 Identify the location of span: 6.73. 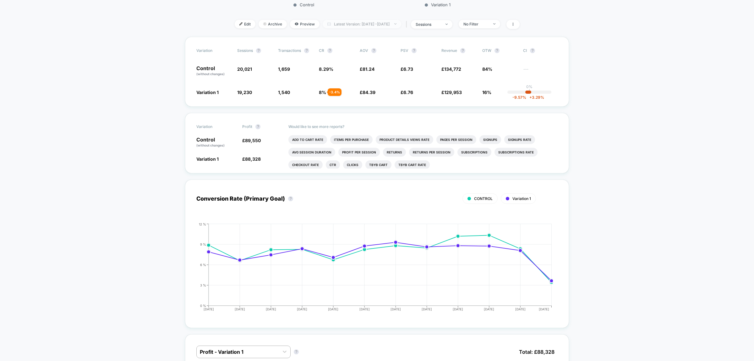
(408, 69).